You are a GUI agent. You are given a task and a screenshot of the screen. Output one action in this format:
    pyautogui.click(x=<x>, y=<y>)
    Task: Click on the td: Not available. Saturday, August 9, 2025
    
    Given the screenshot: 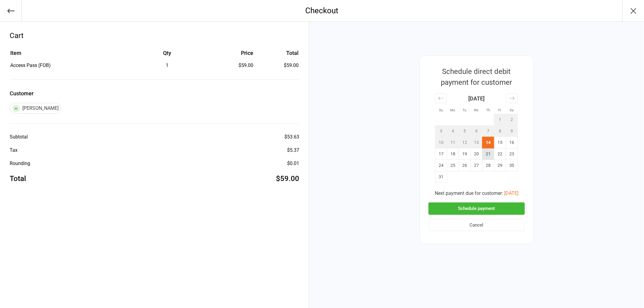 What is the action you would take?
    pyautogui.click(x=512, y=131)
    